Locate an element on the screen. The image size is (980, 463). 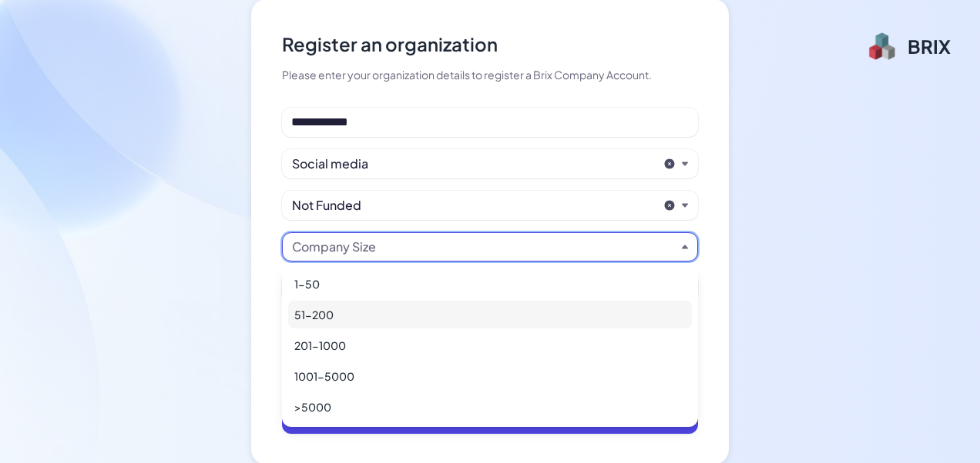
button: Social media is located at coordinates (475, 164).